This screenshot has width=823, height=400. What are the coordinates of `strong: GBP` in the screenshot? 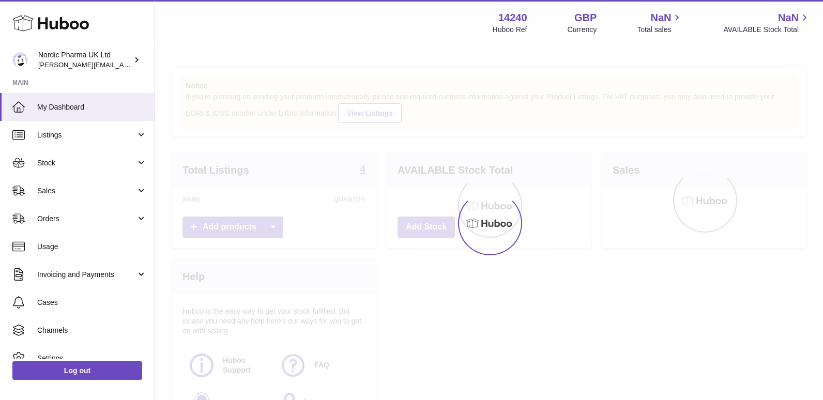 It's located at (585, 18).